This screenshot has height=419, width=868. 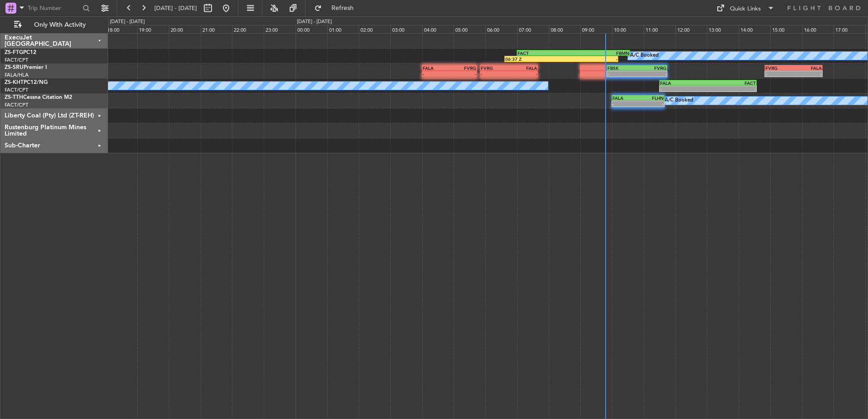 What do you see at coordinates (818, 29) in the screenshot?
I see `div: 16:00` at bounding box center [818, 29].